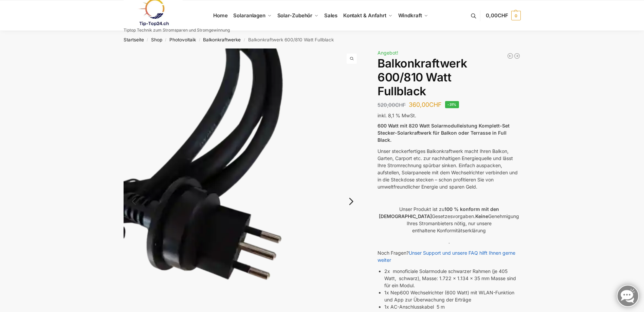  What do you see at coordinates (425, 104) in the screenshot?
I see `bdi: 360,00` at bounding box center [425, 104].